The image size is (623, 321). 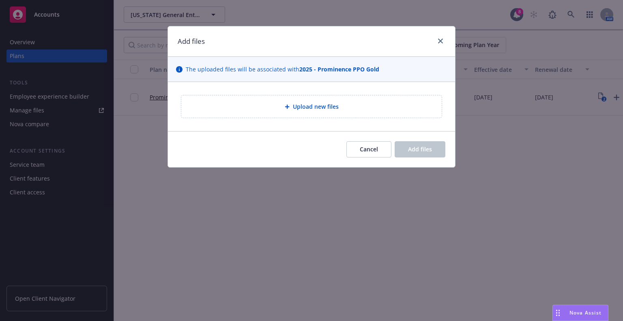 What do you see at coordinates (311, 106) in the screenshot?
I see `div: Upload new files` at bounding box center [311, 106].